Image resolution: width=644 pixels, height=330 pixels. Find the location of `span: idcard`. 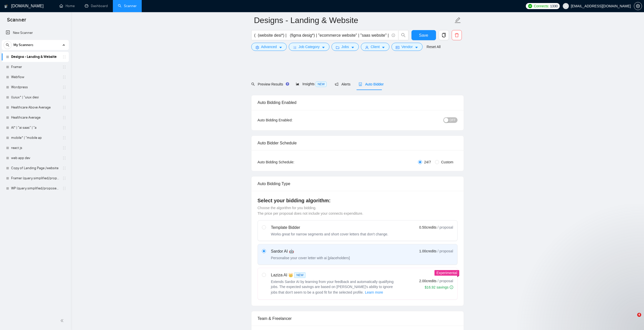

span: idcard is located at coordinates (398, 47).